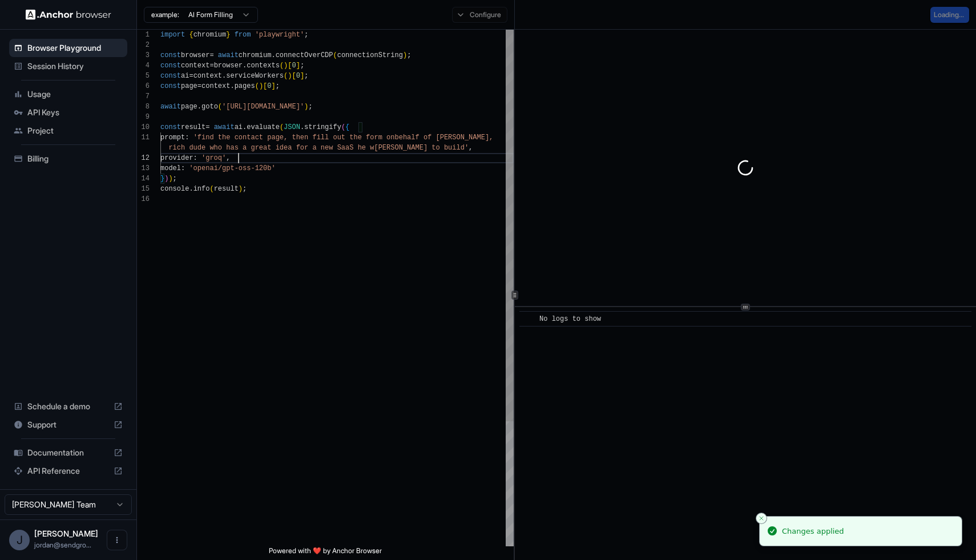 Image resolution: width=976 pixels, height=560 pixels. I want to click on span: evaluate, so click(263, 127).